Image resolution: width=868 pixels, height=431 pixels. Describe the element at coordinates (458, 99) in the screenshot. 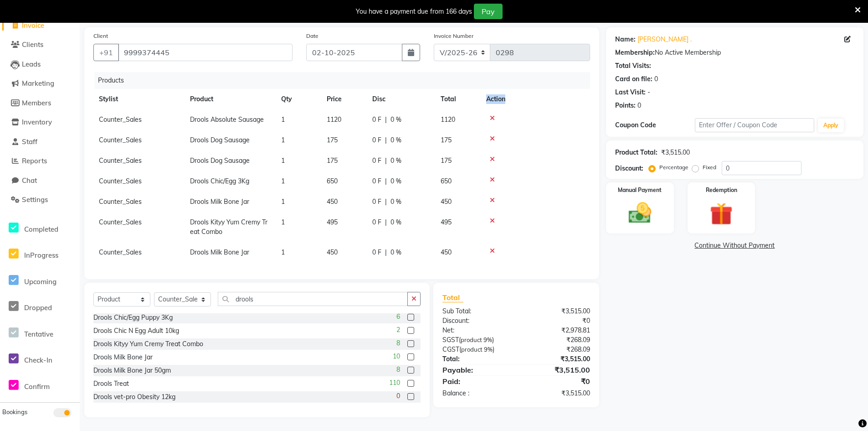

I see `th: Total` at that location.